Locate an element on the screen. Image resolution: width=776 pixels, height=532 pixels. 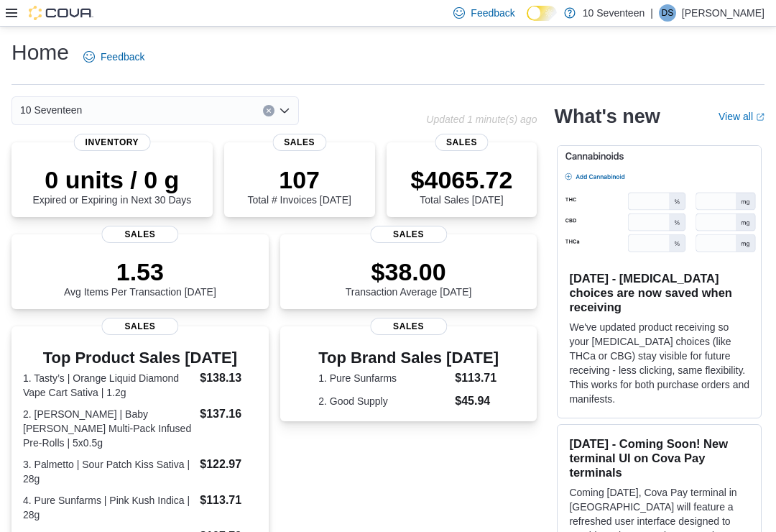
p: $38.00 is located at coordinates (409, 272).